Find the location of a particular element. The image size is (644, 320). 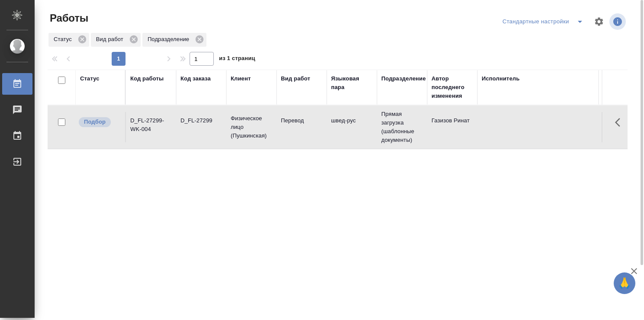

td: D_FL-27299-WK-004 is located at coordinates (151, 127).